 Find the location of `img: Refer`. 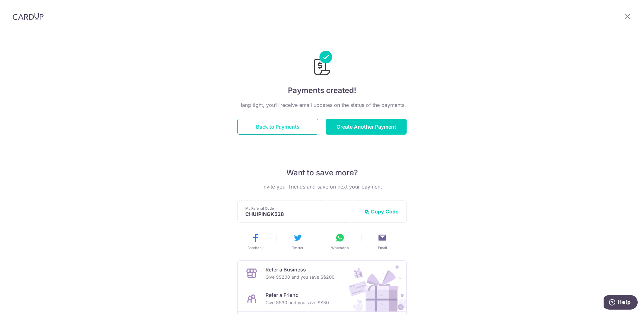

img: Refer is located at coordinates (374, 286).